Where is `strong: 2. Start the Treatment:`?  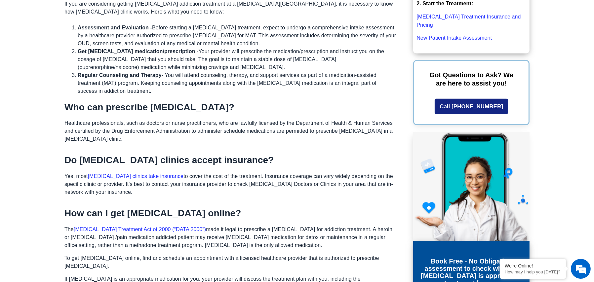 strong: 2. Start the Treatment: is located at coordinates (444, 3).